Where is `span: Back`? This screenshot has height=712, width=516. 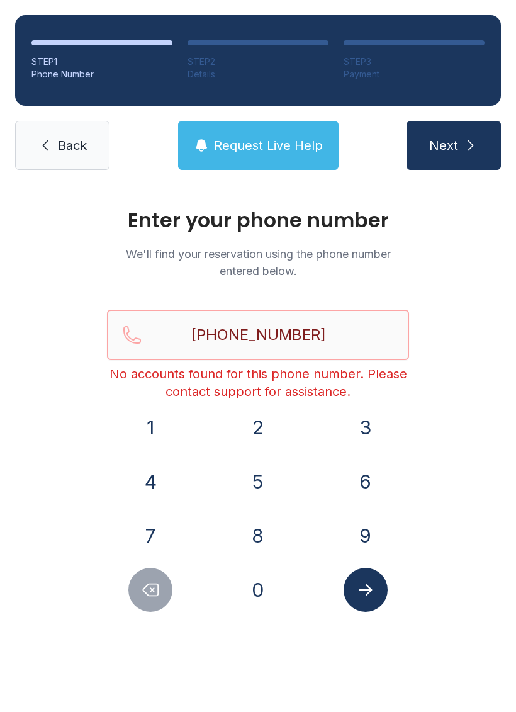
span: Back is located at coordinates (72, 145).